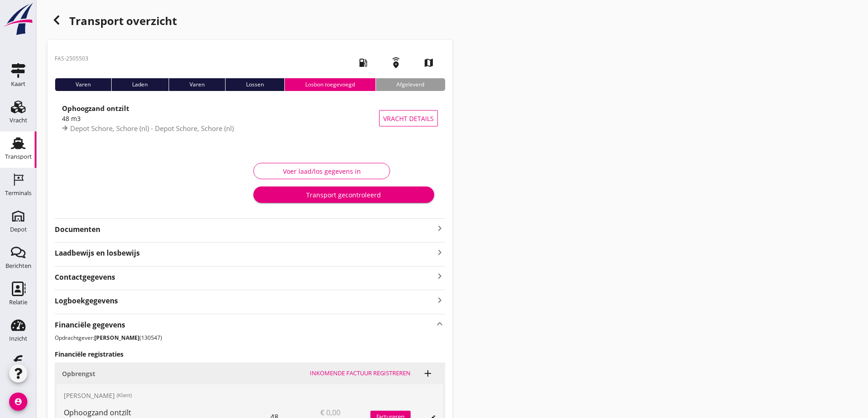  I want to click on div: Vracht, so click(18, 120).